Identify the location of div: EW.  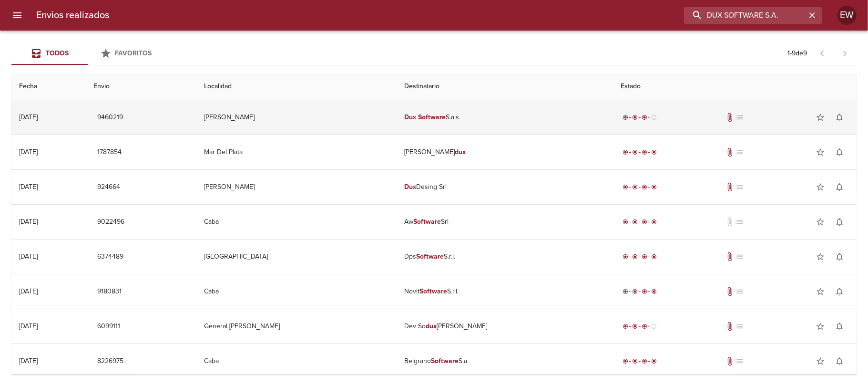
(847, 15).